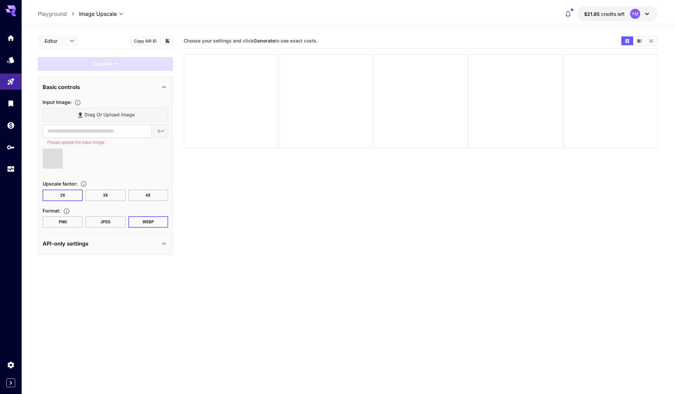 This screenshot has height=394, width=674. I want to click on button: 3X, so click(105, 195).